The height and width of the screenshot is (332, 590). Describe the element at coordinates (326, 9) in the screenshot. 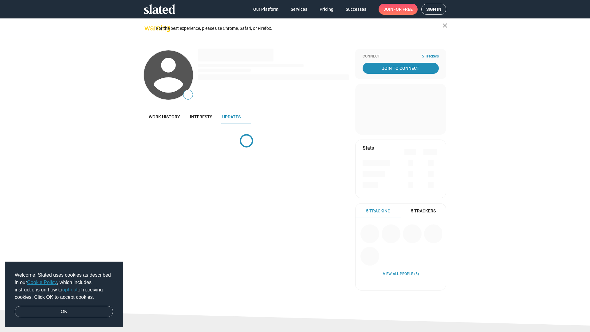

I see `a: Pricing` at that location.